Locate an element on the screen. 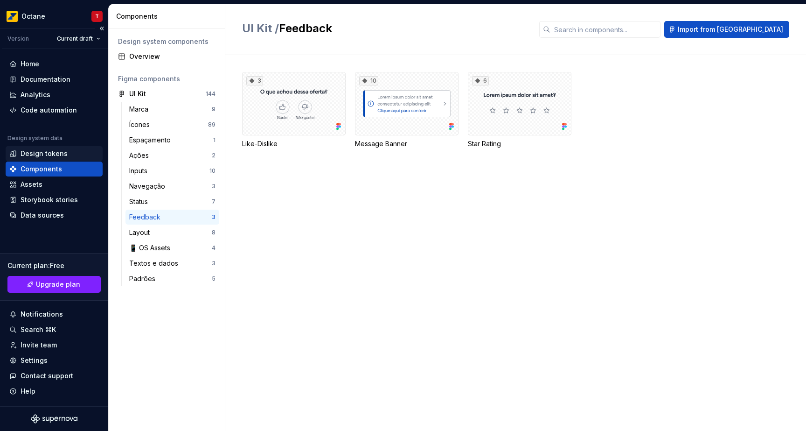  a: Ações2 is located at coordinates (172, 155).